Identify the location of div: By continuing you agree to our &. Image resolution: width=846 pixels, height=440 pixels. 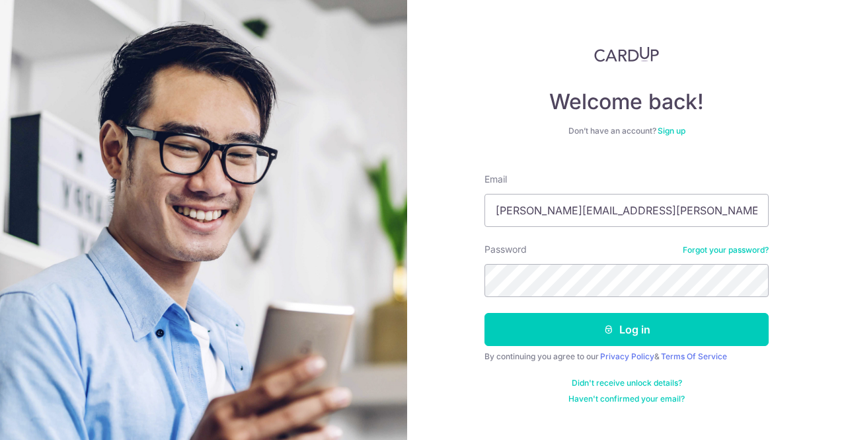
(627, 356).